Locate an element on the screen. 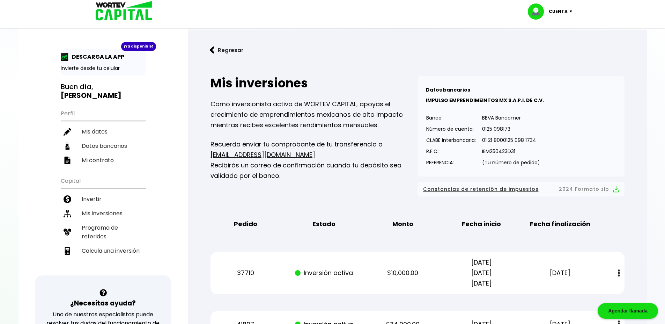 The width and height of the screenshot is (665, 324). button: Regresar is located at coordinates (227, 50).